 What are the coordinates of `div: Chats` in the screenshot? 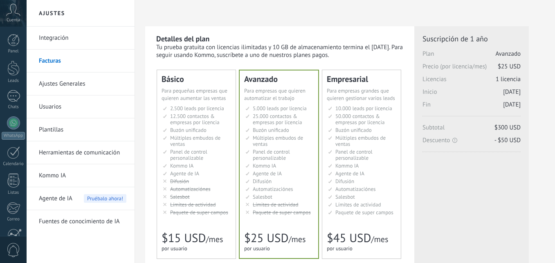 It's located at (13, 107).